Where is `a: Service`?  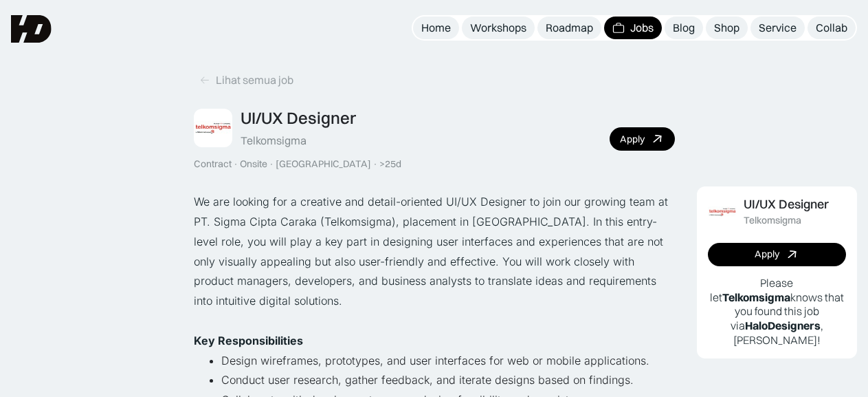
a: Service is located at coordinates (777, 28).